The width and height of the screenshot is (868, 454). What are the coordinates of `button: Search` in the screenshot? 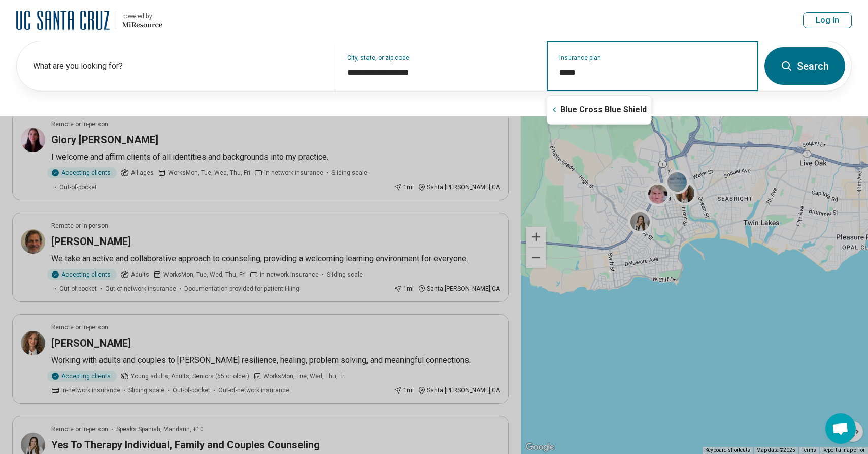 It's located at (805, 66).